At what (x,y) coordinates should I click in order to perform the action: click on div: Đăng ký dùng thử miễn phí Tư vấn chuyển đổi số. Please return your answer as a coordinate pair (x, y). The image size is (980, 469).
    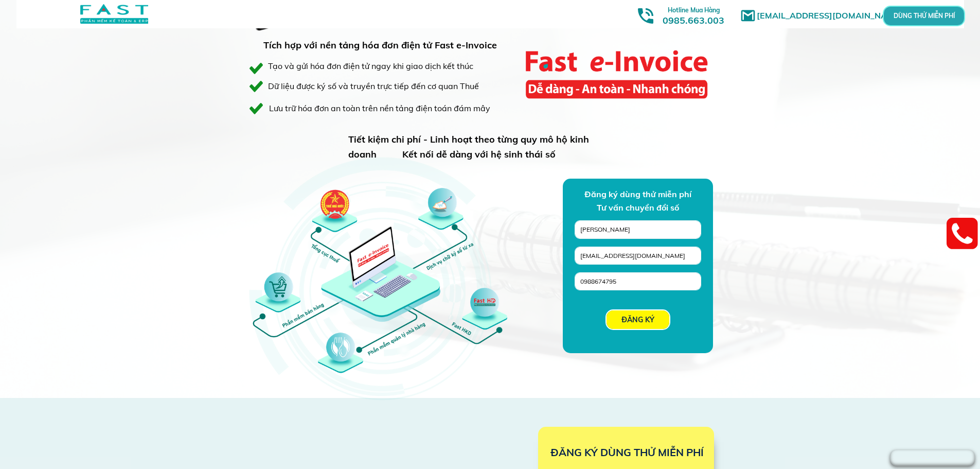
    Looking at the image, I should click on (638, 201).